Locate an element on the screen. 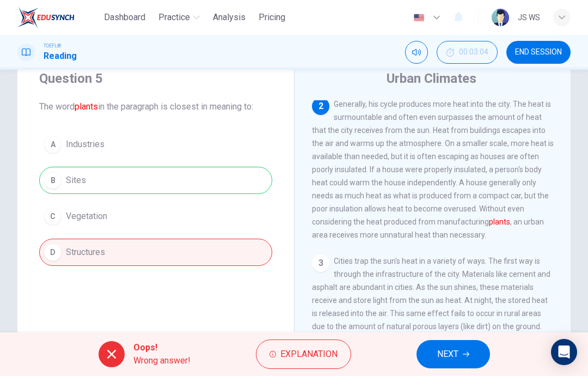 Image resolution: width=588 pixels, height=376 pixels. div: Mute is located at coordinates (417, 53).